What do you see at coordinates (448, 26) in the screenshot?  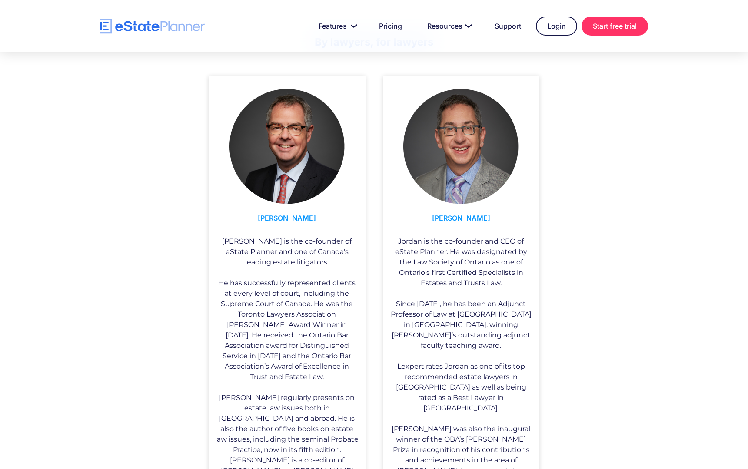 I see `a: Resources` at bounding box center [448, 26].